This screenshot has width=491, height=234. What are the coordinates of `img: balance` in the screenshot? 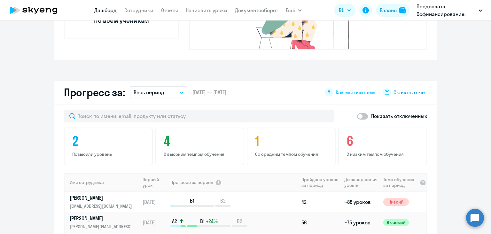 It's located at (403, 10).